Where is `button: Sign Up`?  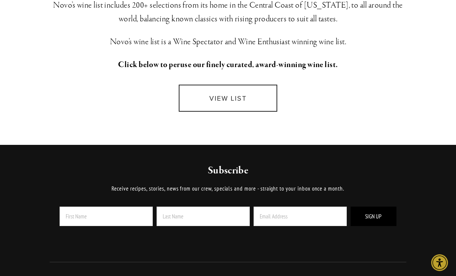
button: Sign Up is located at coordinates (373, 217).